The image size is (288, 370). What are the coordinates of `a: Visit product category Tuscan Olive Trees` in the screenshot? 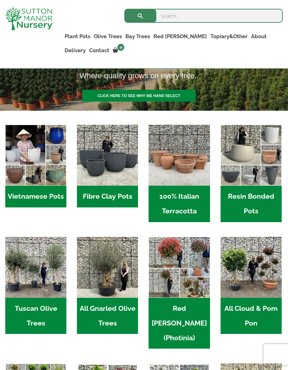 It's located at (36, 286).